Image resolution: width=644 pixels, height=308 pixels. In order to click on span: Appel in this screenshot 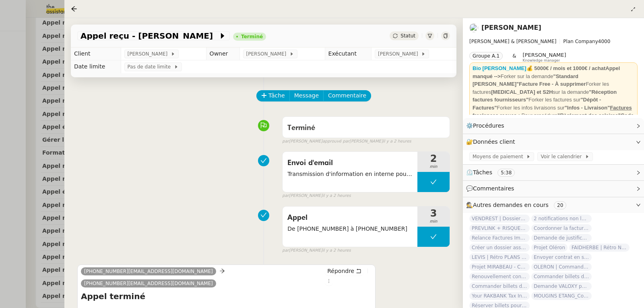, I will do `click(350, 218)`.